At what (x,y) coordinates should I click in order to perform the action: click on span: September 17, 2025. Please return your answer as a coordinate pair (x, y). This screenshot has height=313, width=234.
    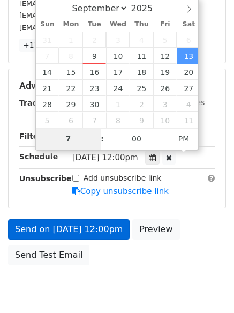
    Looking at the image, I should click on (118, 72).